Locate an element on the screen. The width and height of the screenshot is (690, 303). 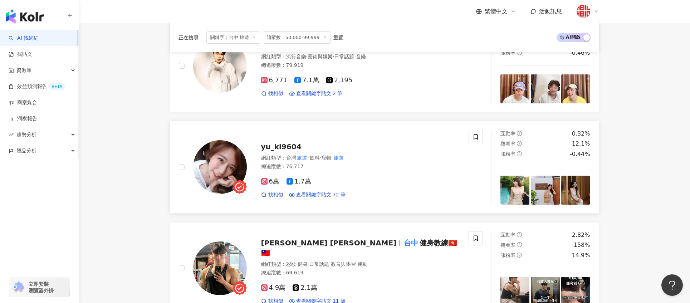
span: 健身教練🇭🇰🇹🇼 is located at coordinates (359, 248).